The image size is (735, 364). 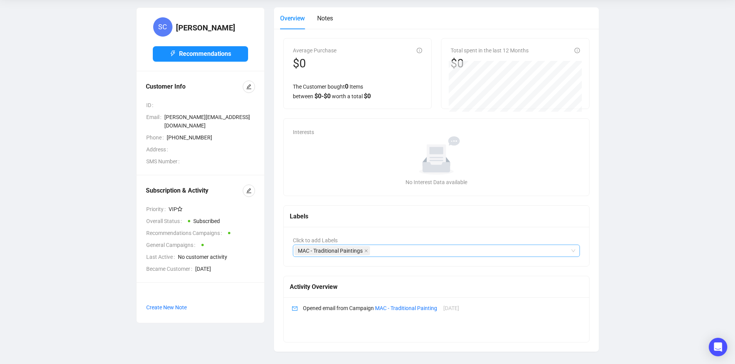 I want to click on span: Phone, so click(x=156, y=138).